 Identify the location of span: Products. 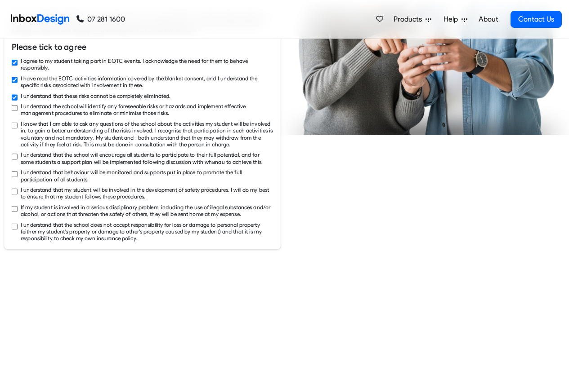
(409, 19).